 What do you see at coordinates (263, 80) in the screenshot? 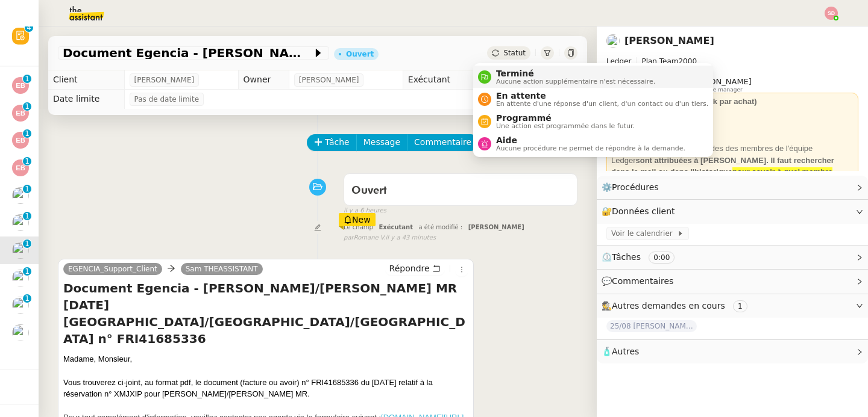
I see `td: Owner` at bounding box center [263, 80].